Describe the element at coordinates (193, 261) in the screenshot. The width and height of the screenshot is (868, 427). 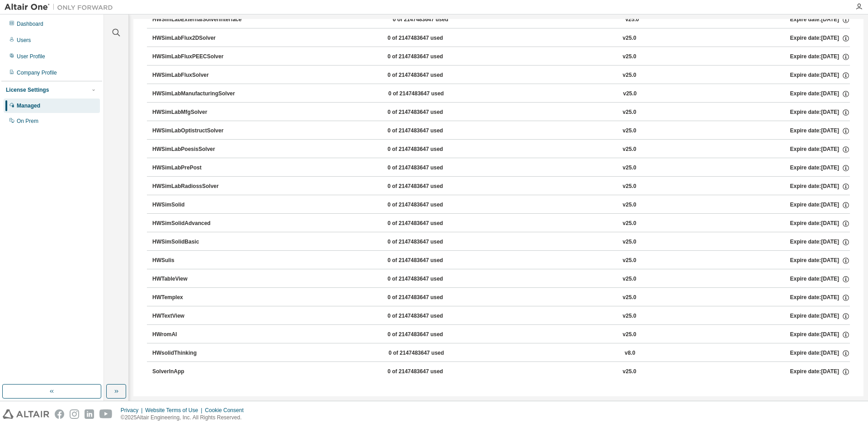
I see `div: HWSulis` at that location.